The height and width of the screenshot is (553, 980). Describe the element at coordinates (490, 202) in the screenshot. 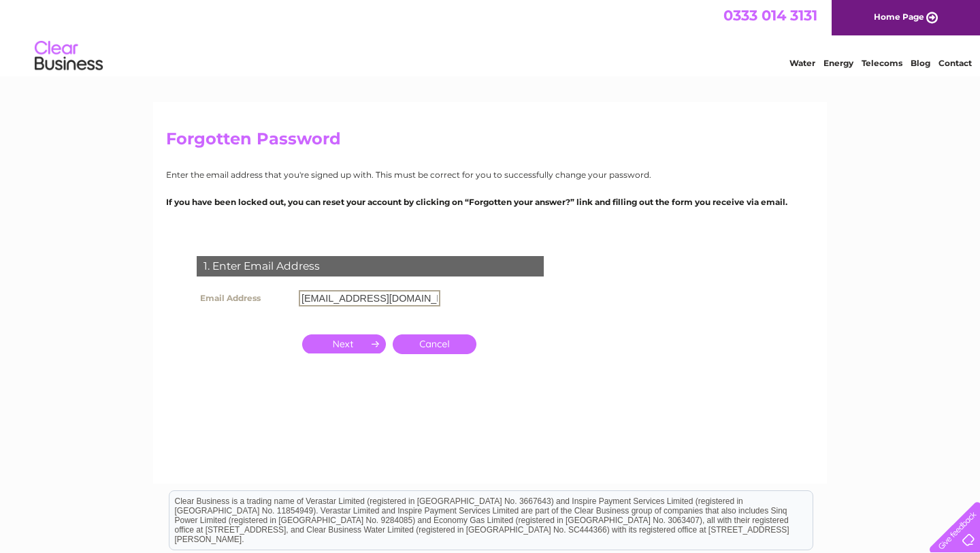

I see `p: If you have been locked out, you can reset your account by clicking on “Forgotten your answer?” l...` at that location.